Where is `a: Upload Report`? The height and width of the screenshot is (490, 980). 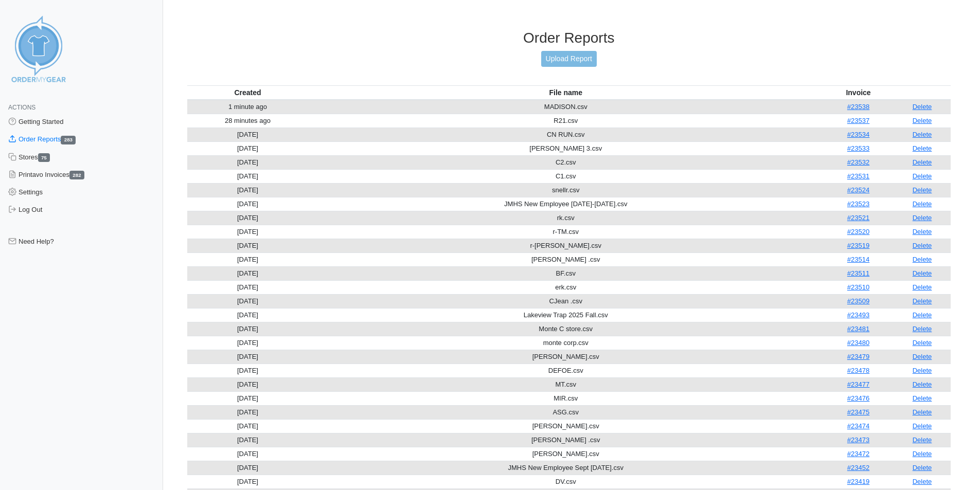
a: Upload Report is located at coordinates (569, 58).